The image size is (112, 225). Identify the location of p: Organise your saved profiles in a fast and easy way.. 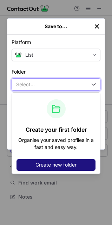
(56, 144).